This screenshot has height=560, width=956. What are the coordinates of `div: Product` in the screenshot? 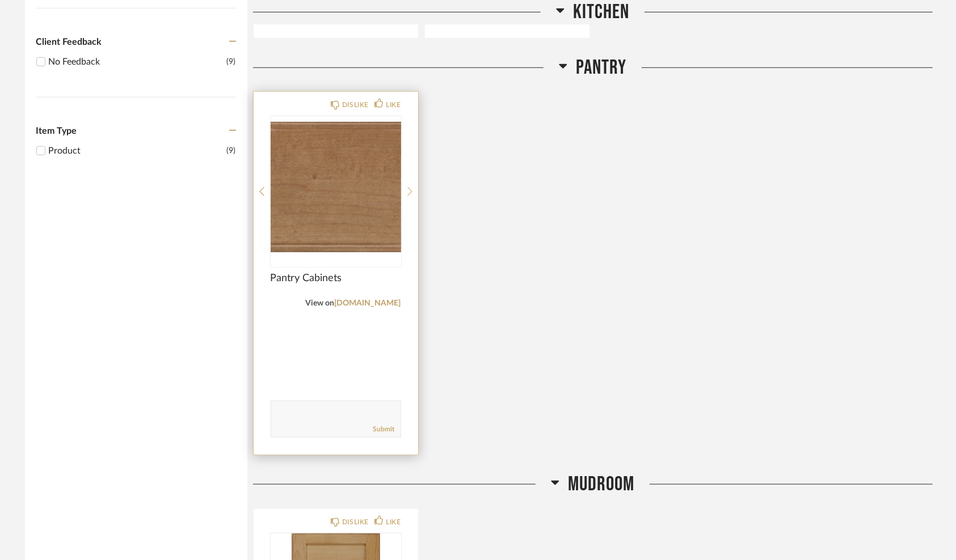 It's located at (138, 151).